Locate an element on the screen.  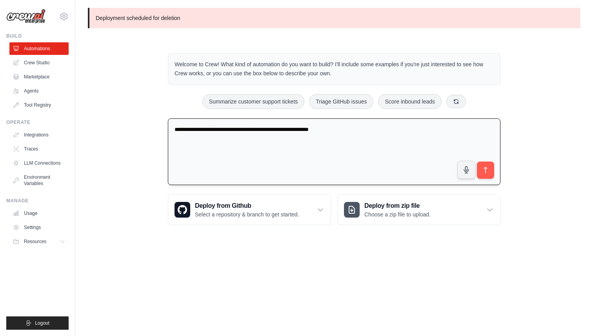
h3: Deploy from Github is located at coordinates (247, 206).